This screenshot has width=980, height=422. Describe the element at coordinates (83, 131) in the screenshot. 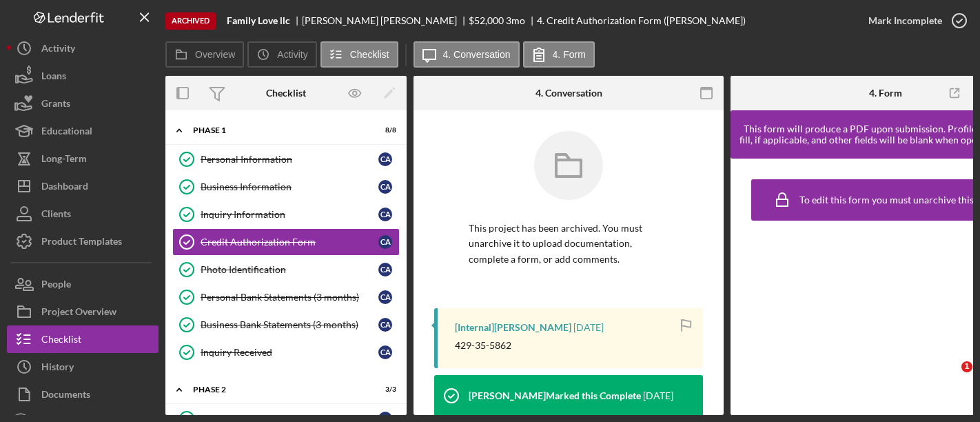

I see `a: Educational` at that location.